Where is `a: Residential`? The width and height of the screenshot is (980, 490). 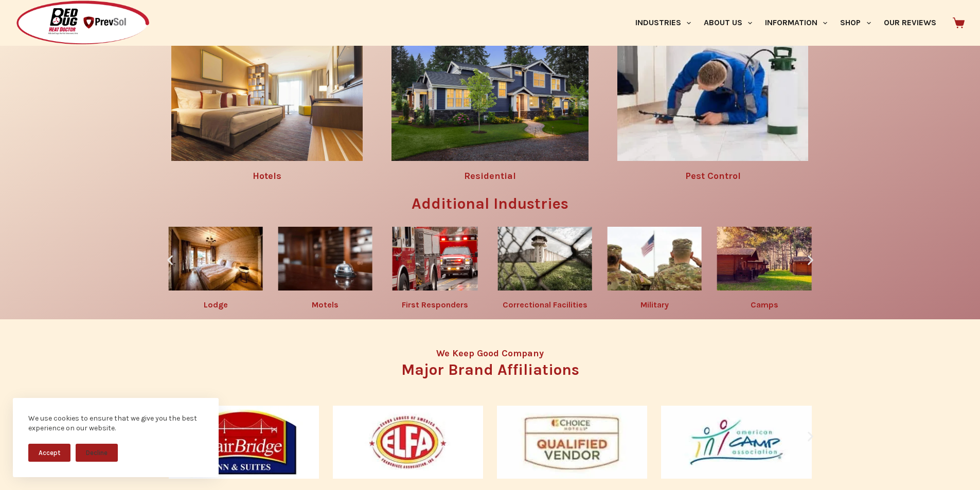
a: Residential is located at coordinates (490, 176).